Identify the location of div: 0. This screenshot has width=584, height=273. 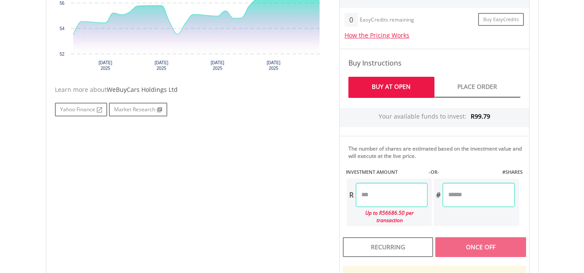
(351, 20).